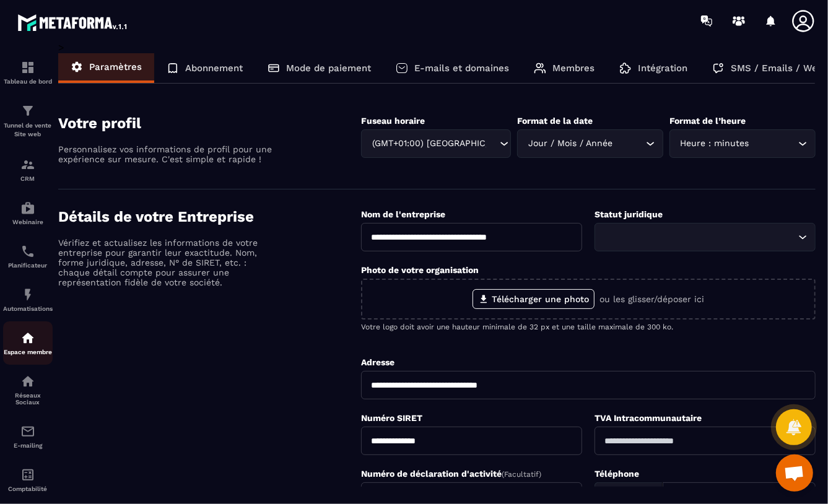 The width and height of the screenshot is (828, 504). I want to click on p: Personnalisez vos informations de profil pour une expérience sur mesure. C'est simple et rapide !, so click(167, 154).